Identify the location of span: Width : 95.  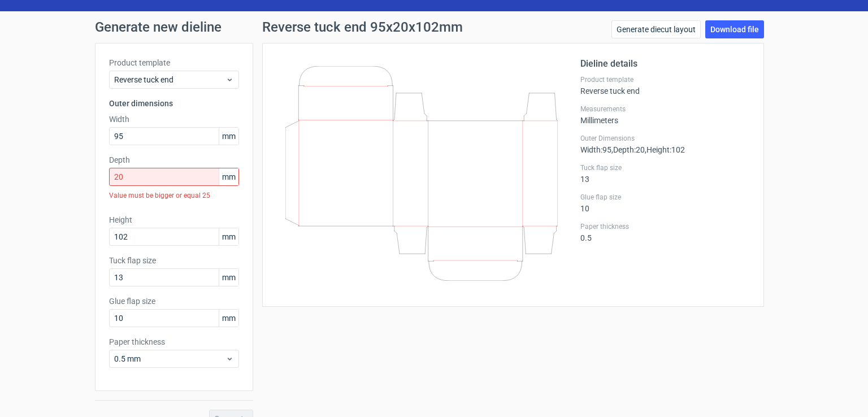
(595, 149).